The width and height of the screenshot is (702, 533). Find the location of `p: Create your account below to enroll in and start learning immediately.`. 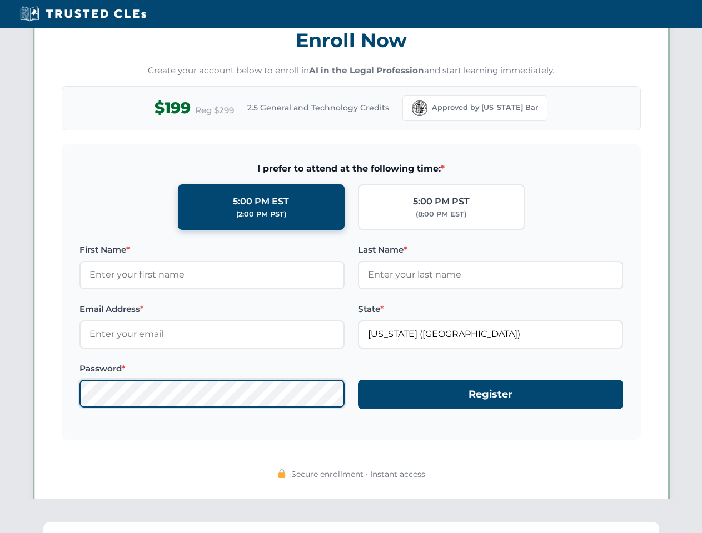

p: Create your account below to enroll in and start learning immediately. is located at coordinates (351, 71).